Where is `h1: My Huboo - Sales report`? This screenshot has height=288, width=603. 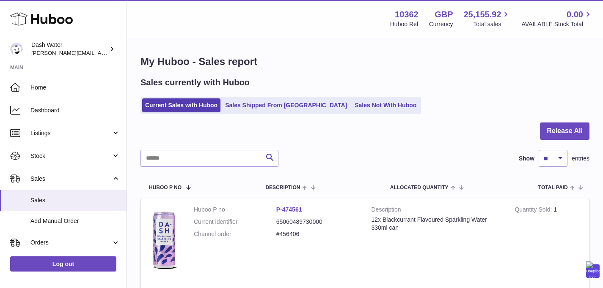 h1: My Huboo - Sales report is located at coordinates (365, 62).